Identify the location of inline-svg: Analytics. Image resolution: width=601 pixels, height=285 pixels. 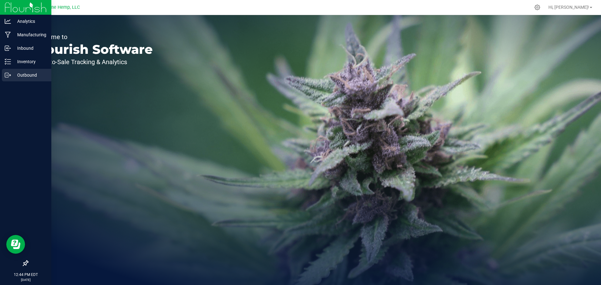
(8, 21).